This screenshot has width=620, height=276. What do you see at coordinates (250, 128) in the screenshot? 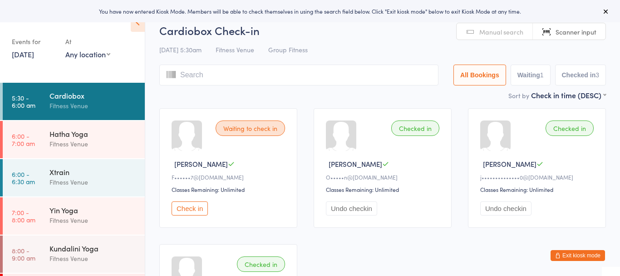
I see `div: Waiting to check in` at bounding box center [250, 128].